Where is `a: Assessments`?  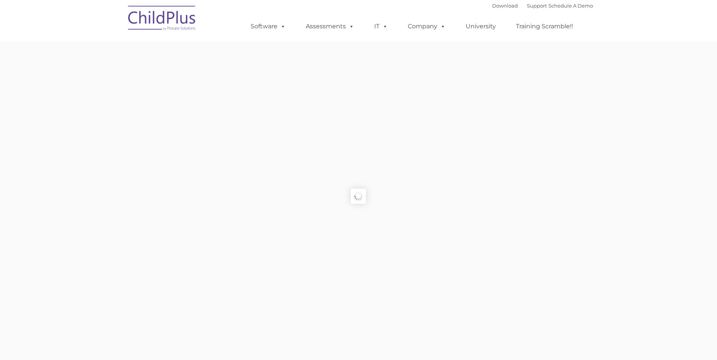
a: Assessments is located at coordinates (330, 26).